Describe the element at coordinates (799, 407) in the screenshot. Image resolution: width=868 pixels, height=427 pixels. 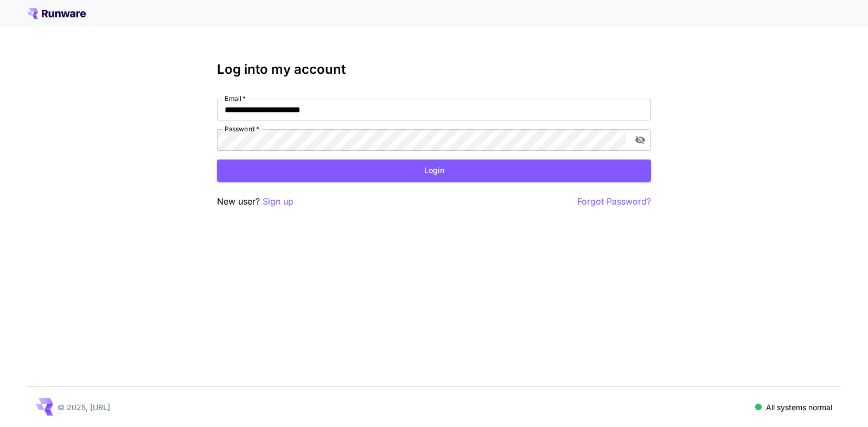
I see `p: All systems normal` at that location.